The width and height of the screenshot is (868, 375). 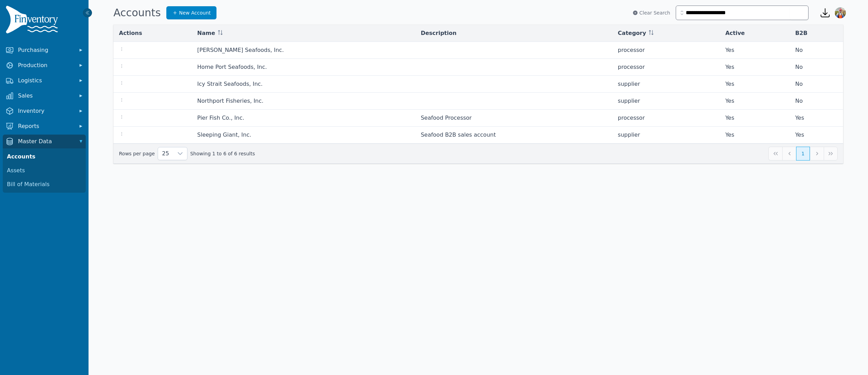 I want to click on span: New Account, so click(x=195, y=13).